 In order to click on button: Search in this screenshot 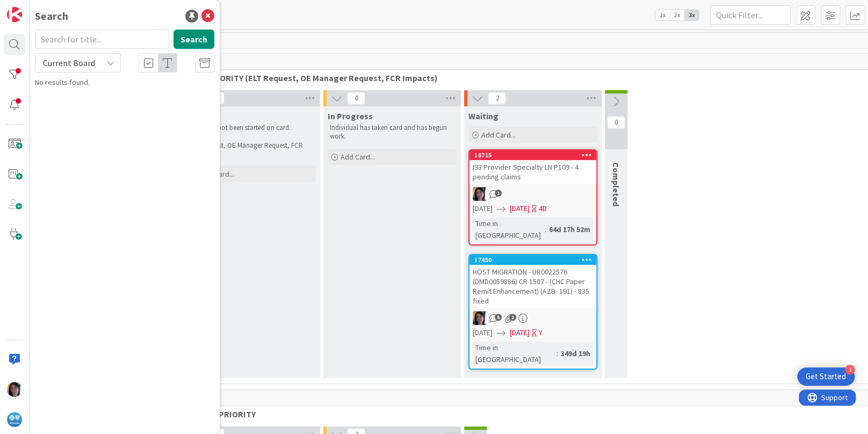, I will do `click(194, 39)`.